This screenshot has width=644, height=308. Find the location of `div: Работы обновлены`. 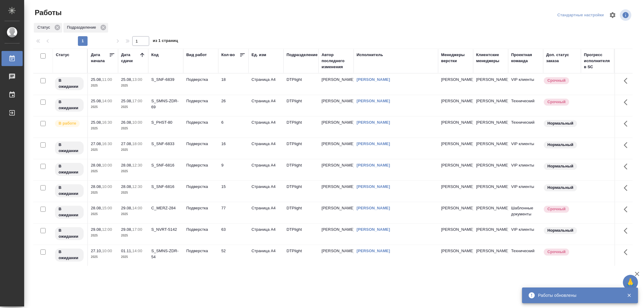

div: Работы обновлены is located at coordinates (578, 295).